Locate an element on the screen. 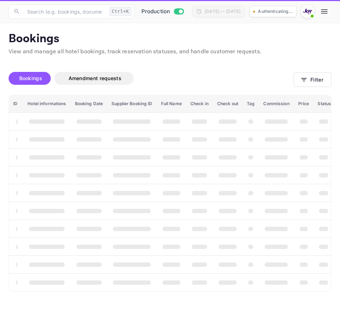  div: account-settings tabs is located at coordinates (151, 78).